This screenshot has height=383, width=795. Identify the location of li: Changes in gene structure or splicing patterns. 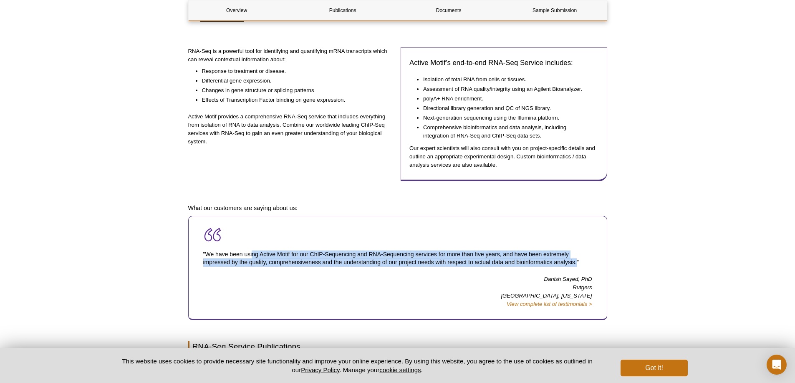
(294, 90).